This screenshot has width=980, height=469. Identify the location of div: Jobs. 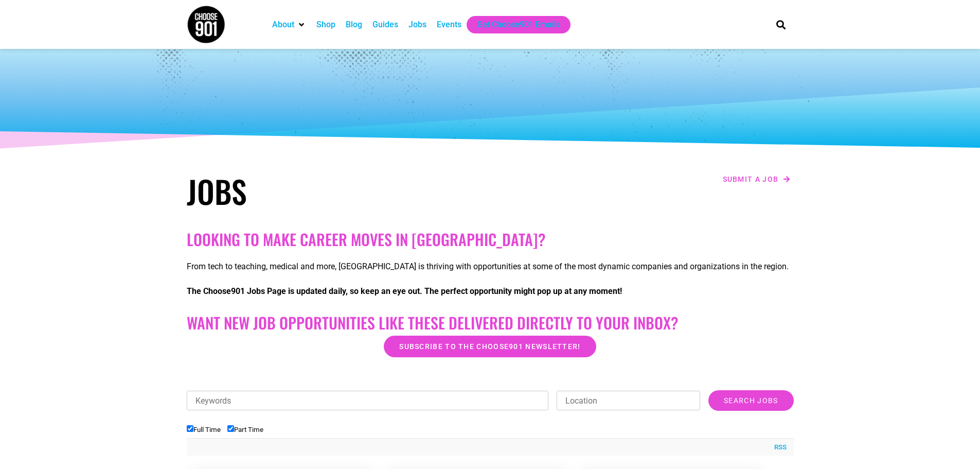
(418, 24).